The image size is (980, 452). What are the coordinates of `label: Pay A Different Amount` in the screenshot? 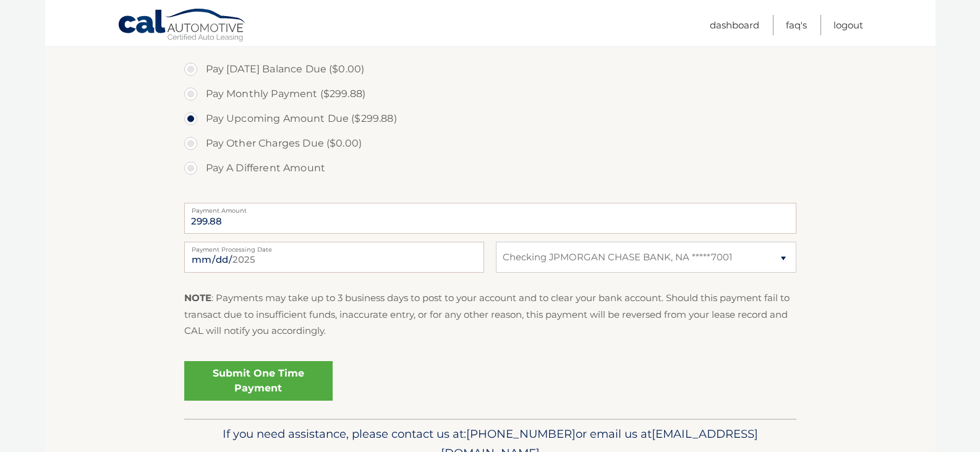 It's located at (490, 168).